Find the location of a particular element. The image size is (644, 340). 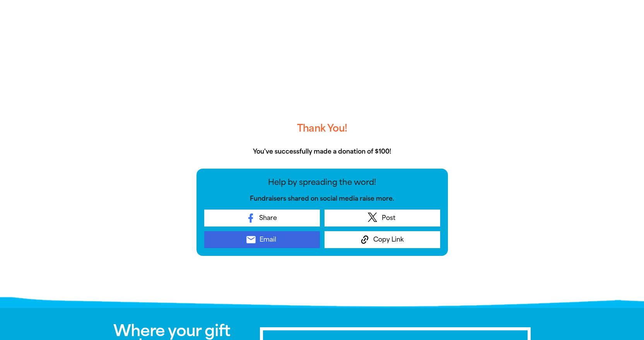

p: Help by spreading the word! is located at coordinates (322, 182).